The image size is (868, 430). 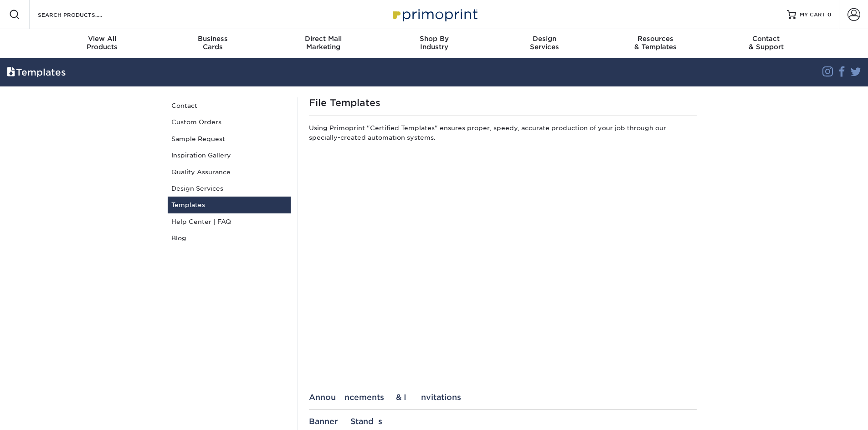 I want to click on div: Industry, so click(x=434, y=43).